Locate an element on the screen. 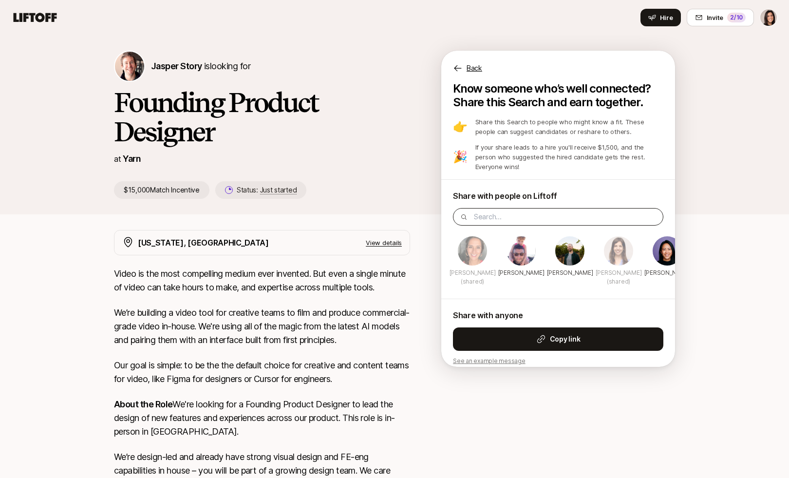 This screenshot has width=789, height=478. input: Search... is located at coordinates (566, 217).